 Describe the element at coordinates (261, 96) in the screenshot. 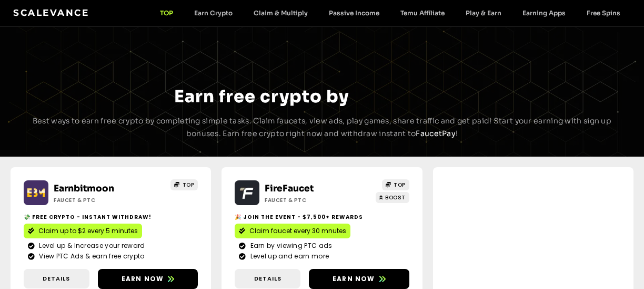

I see `span: Earn free crypto by` at that location.